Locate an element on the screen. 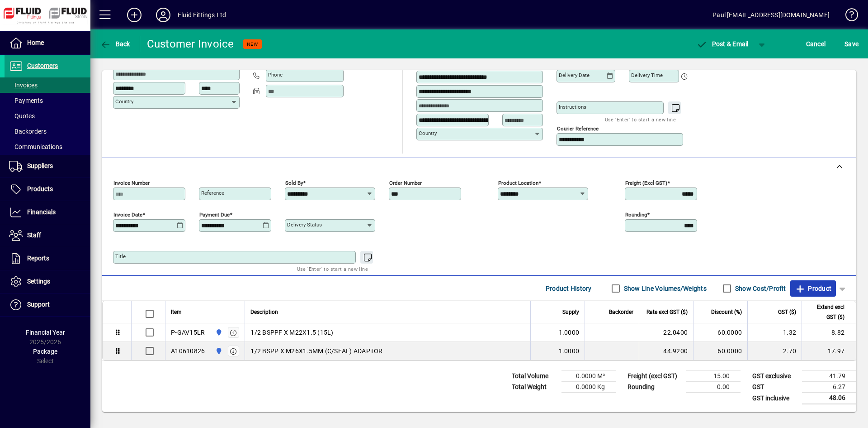 This screenshot has height=428, width=868. div: 22.0400 is located at coordinates (666, 332).